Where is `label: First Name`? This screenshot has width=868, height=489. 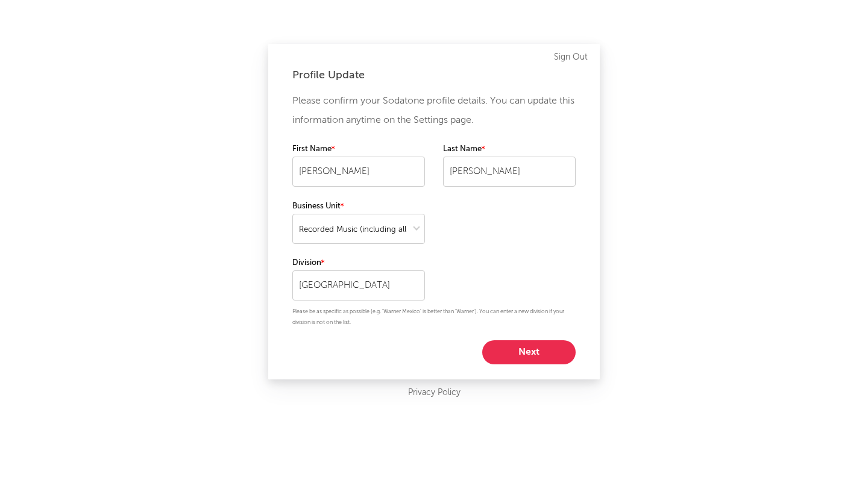
label: First Name is located at coordinates (359, 149).